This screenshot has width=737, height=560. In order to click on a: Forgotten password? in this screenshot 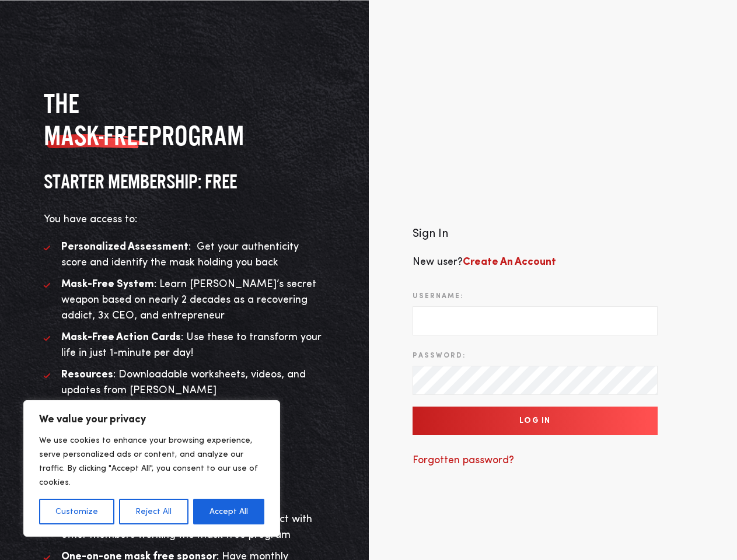, I will do `click(464, 460)`.